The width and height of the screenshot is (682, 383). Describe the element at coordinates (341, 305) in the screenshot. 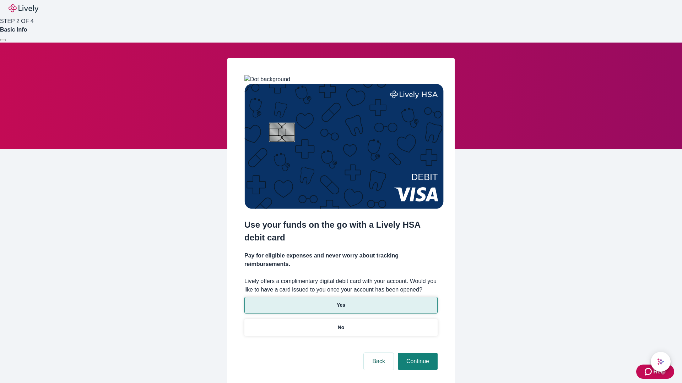

I see `button: Yes` at that location.